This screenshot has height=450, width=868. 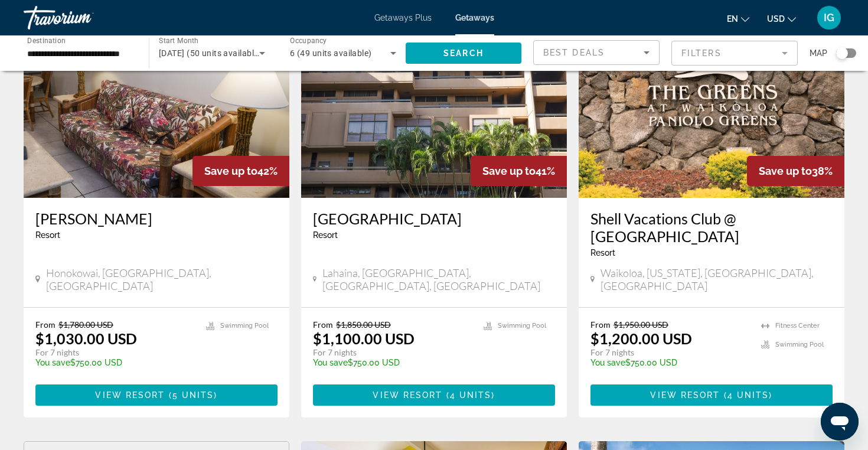 I want to click on span: Best Deals, so click(x=574, y=53).